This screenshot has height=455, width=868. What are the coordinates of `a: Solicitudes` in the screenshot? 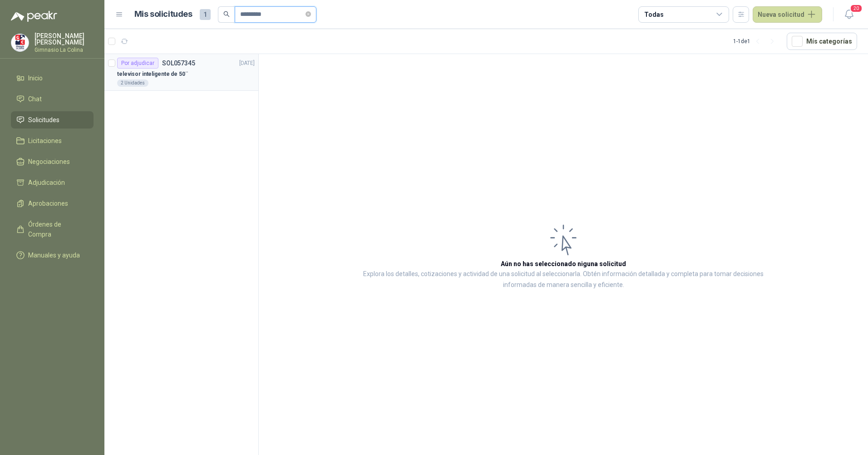 It's located at (53, 120).